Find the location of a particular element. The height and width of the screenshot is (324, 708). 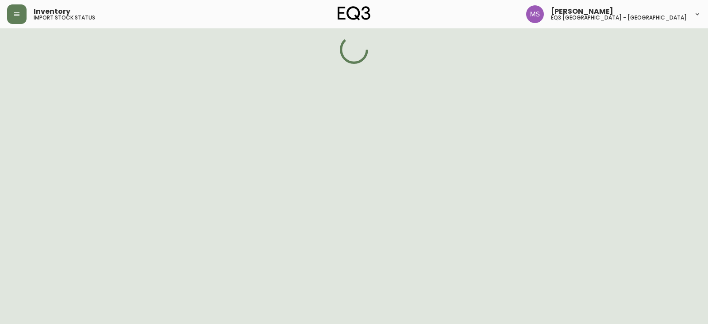

img: logo is located at coordinates (354, 13).